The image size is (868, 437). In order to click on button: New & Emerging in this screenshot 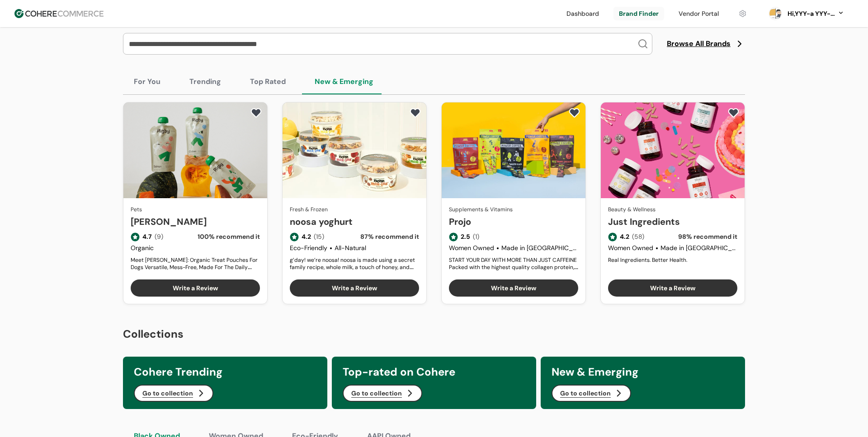, I will do `click(345, 82)`.